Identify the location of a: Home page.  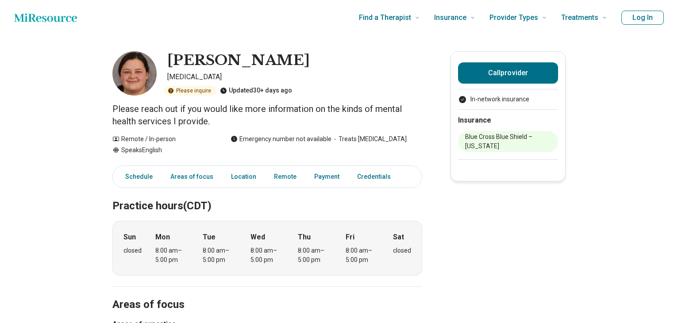
(46, 18).